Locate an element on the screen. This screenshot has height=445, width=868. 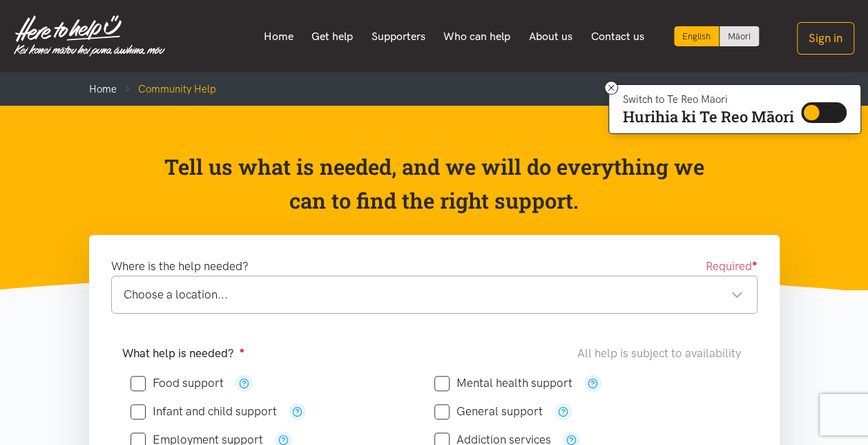
label: Food support is located at coordinates (177, 382).